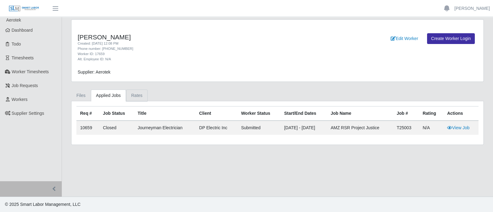 The height and width of the screenshot is (212, 493). I want to click on td: DP Electric Inc, so click(216, 128).